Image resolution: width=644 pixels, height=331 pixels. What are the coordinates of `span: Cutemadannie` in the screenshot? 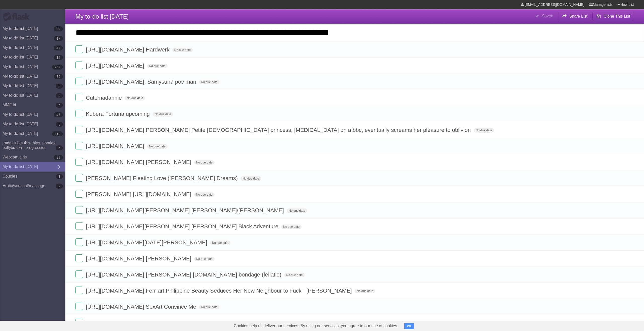 It's located at (105, 98).